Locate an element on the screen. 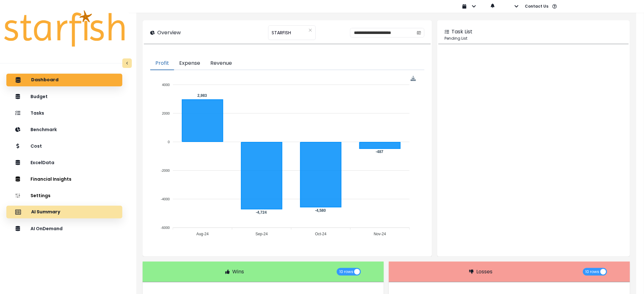 The image size is (644, 294). p: Benchmark is located at coordinates (44, 129).